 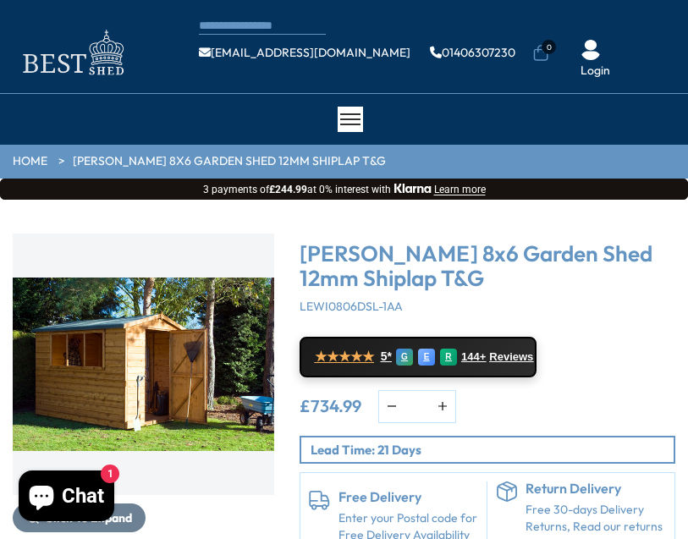 I want to click on div: G, so click(x=404, y=357).